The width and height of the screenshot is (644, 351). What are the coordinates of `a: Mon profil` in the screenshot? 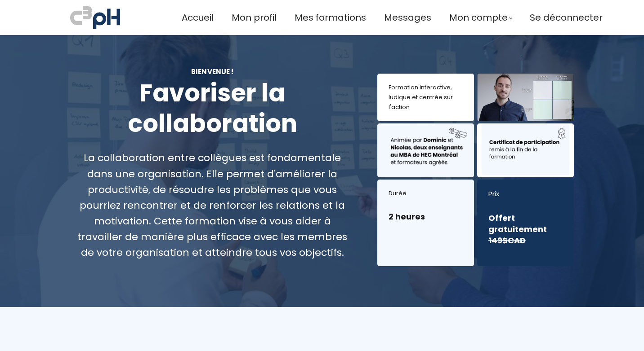 It's located at (254, 17).